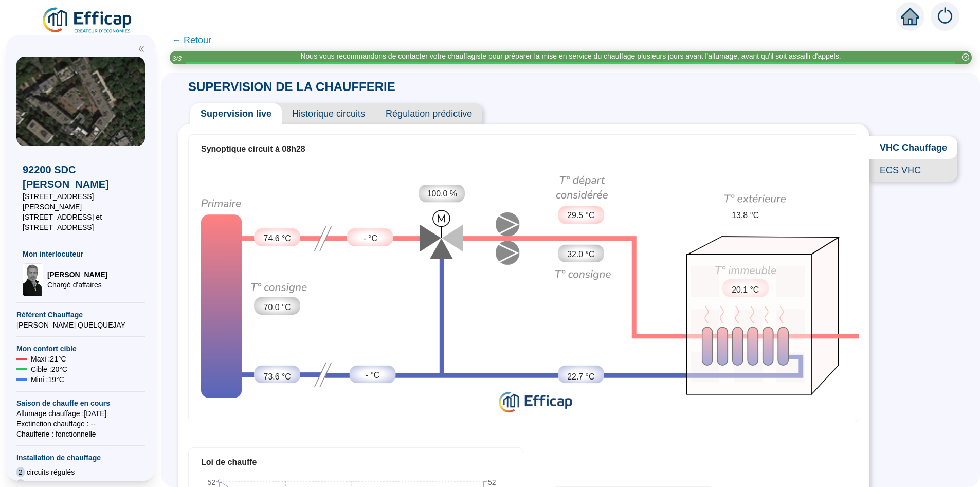  Describe the element at coordinates (236, 114) in the screenshot. I see `span: Supervision live` at that location.